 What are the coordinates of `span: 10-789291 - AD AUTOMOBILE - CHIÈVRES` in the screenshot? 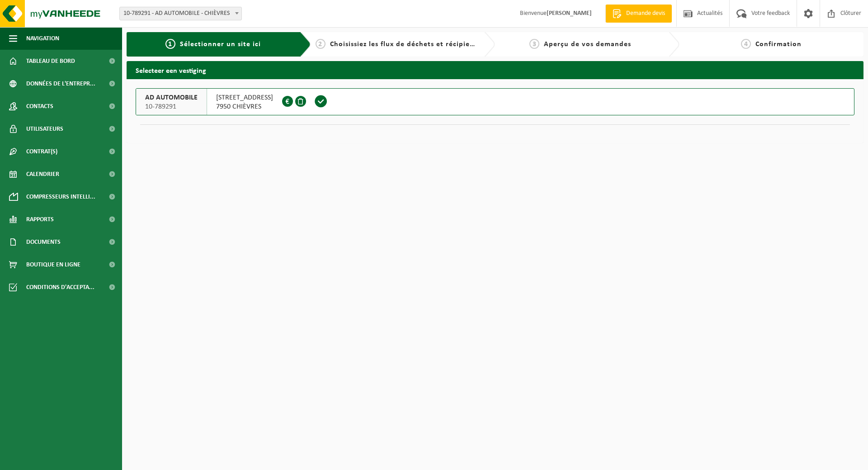 It's located at (180, 14).